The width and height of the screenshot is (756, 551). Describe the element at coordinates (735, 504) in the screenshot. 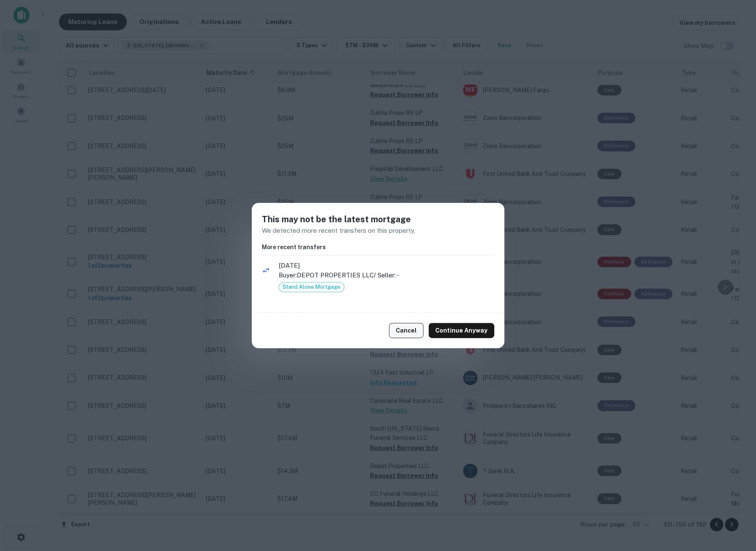

I see `div: Chat Widget` at that location.